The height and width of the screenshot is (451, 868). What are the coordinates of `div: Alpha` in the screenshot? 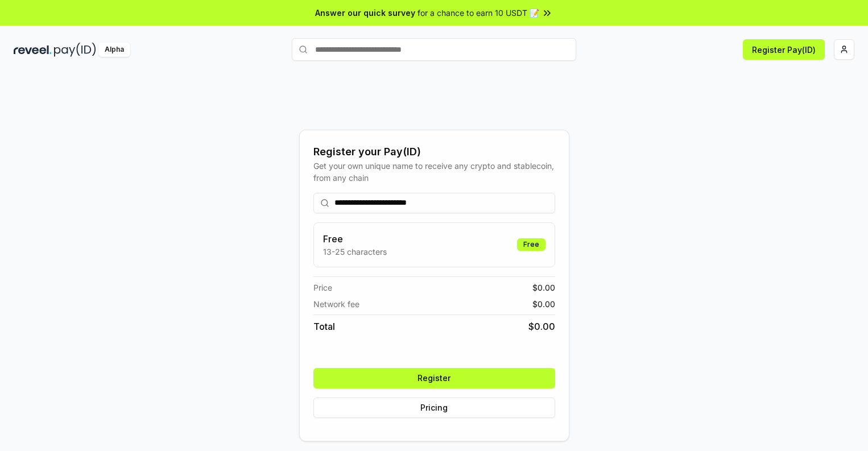 It's located at (115, 50).